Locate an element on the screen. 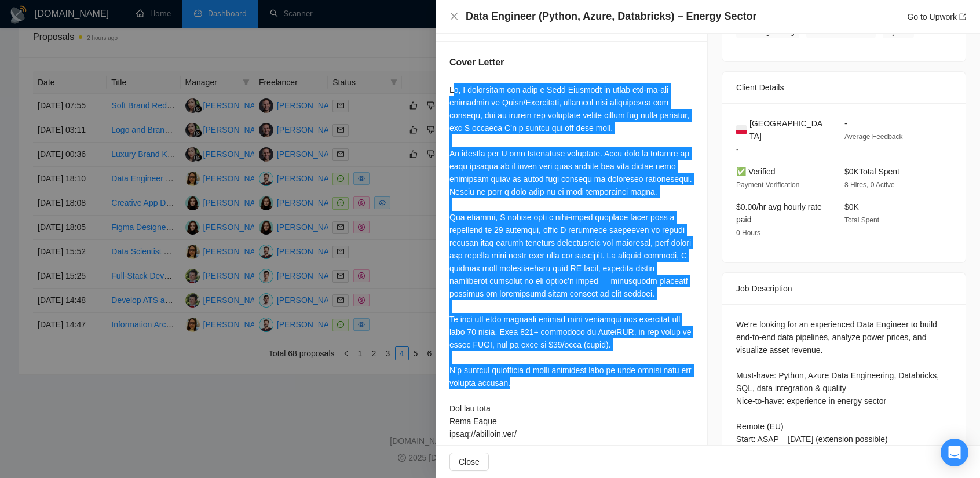  span: Total Spent is located at coordinates (862, 220).